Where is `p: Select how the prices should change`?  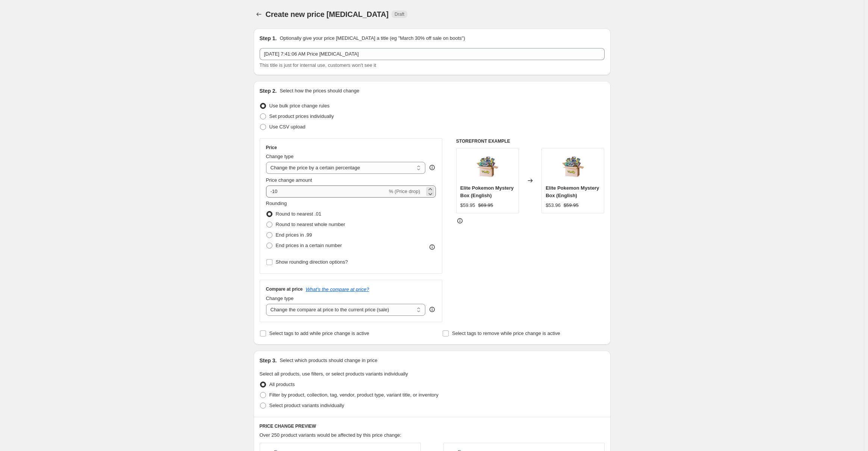
p: Select how the prices should change is located at coordinates (319, 91).